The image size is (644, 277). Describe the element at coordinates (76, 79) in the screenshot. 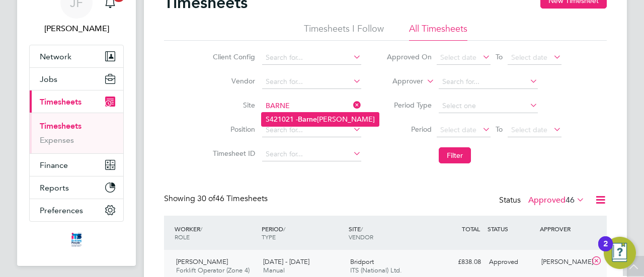

I see `button: Jobs` at that location.